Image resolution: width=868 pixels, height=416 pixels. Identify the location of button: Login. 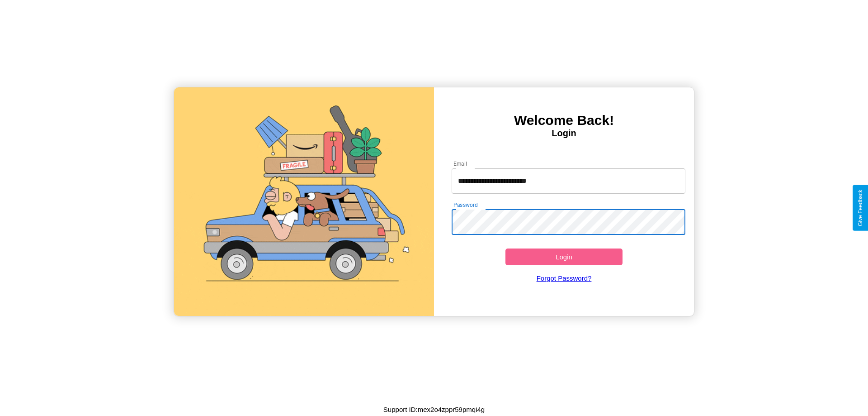
(564, 256).